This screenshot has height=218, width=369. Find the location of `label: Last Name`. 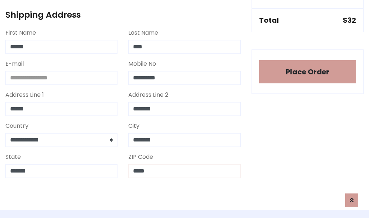

label: Last Name is located at coordinates (143, 33).